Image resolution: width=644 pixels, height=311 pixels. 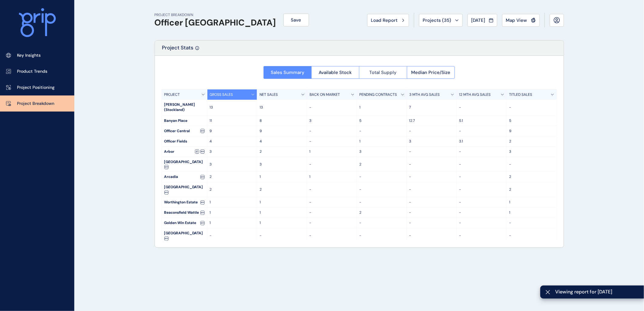 What do you see at coordinates (36, 87) in the screenshot?
I see `p: Project Positioning` at bounding box center [36, 87].